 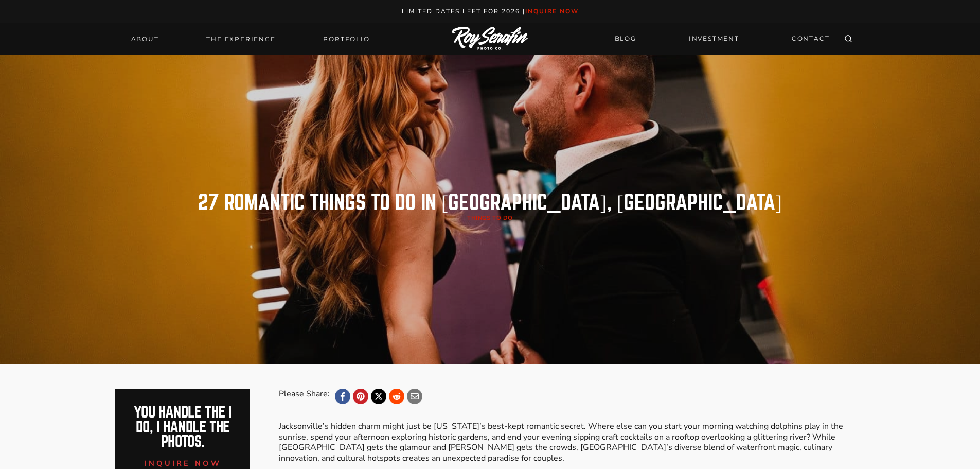 I want to click on a: Portfolio, so click(x=346, y=39).